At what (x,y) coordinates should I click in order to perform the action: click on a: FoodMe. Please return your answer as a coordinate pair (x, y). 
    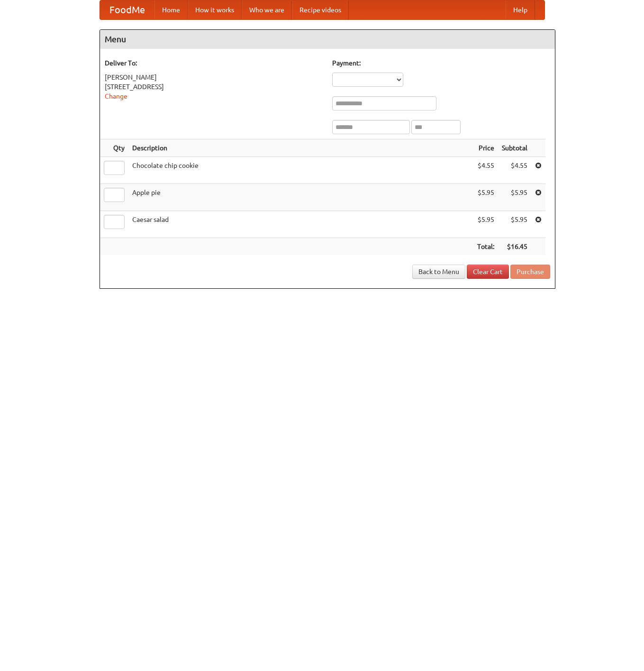
    Looking at the image, I should click on (127, 10).